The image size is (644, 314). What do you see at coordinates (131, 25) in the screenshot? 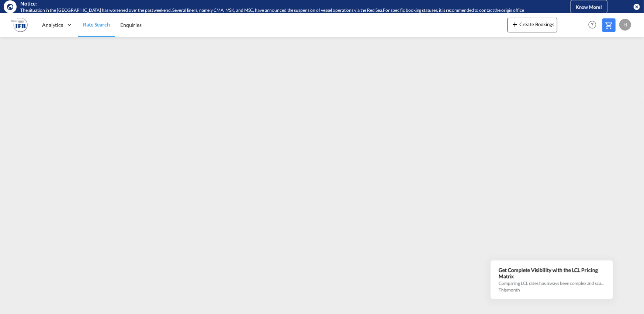
I see `a: Enquiries` at bounding box center [131, 25].